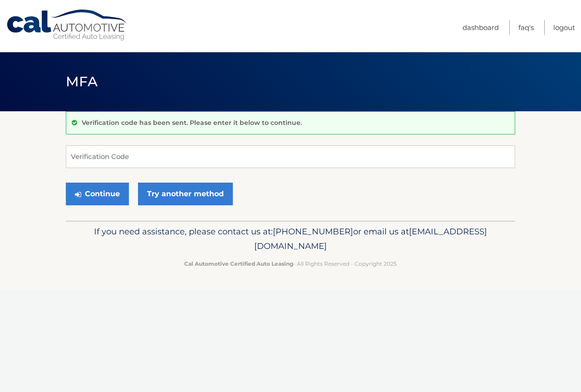  I want to click on a: Cal Automotive, so click(67, 25).